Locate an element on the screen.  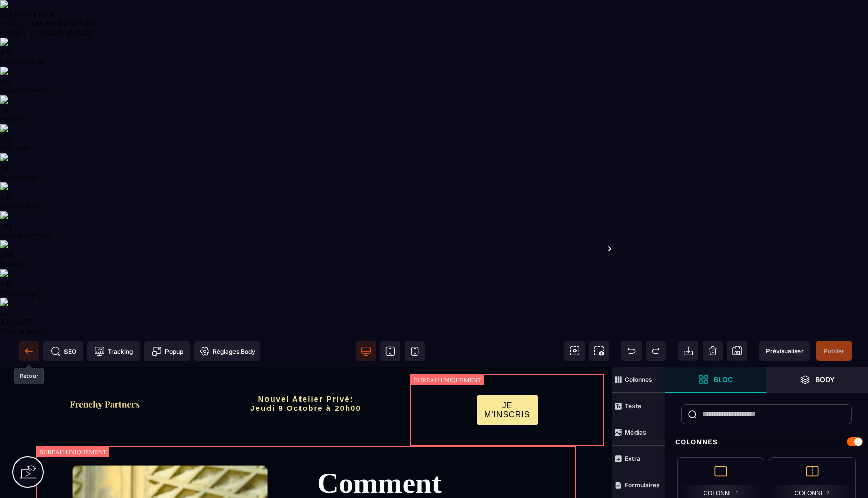
strong: Bloc is located at coordinates (723, 379).